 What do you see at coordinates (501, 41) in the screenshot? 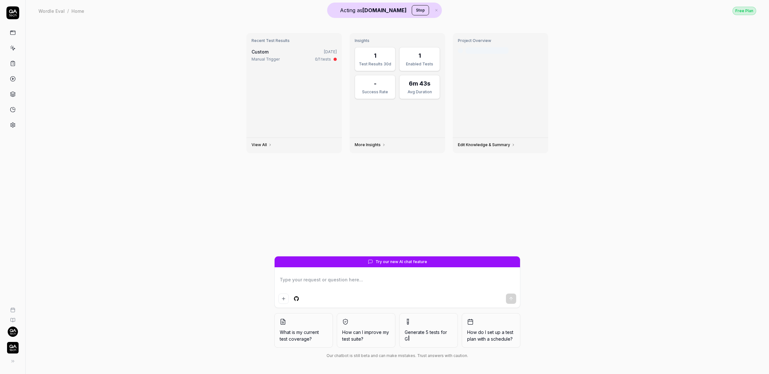
I see `h3: Project Overview` at bounding box center [501, 41].